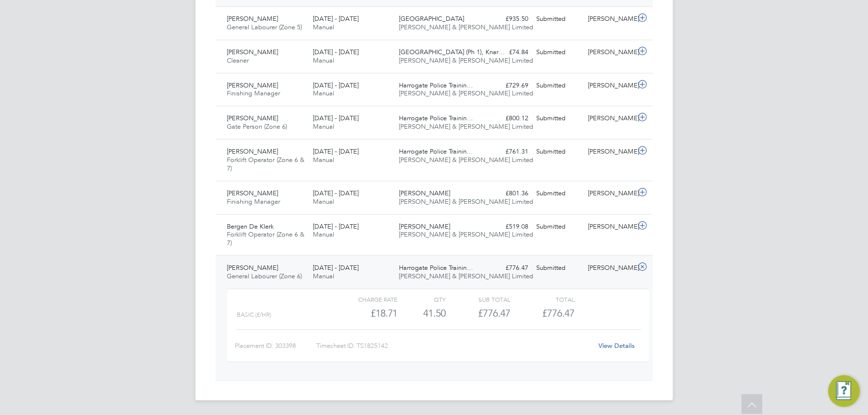 This screenshot has height=415, width=868. What do you see at coordinates (238, 60) in the screenshot?
I see `span: Cleaner` at bounding box center [238, 60].